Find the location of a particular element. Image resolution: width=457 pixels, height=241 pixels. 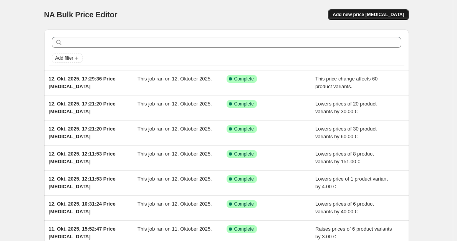

span: Add filter is located at coordinates (64, 58).